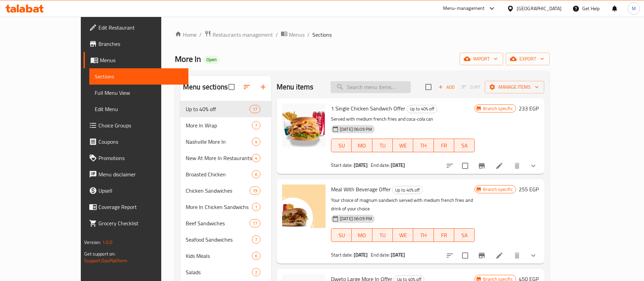 The image size is (644, 281). Describe the element at coordinates (403, 145) in the screenshot. I see `span: WE` at that location.